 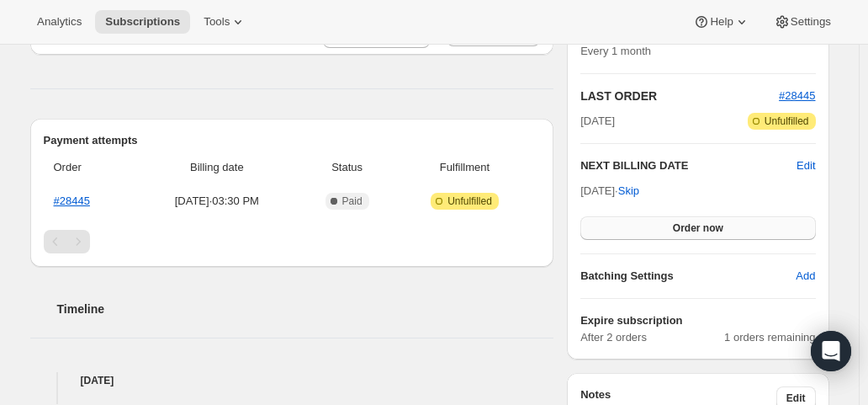 What do you see at coordinates (306, 309) in the screenshot?
I see `h2: Timeline` at bounding box center [306, 309].